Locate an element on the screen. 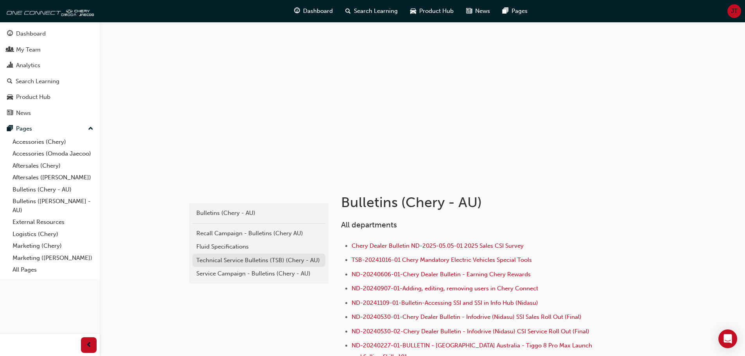  span: TSB-20241016-01 Chery Mandatory Electric Vehicles Special Tools is located at coordinates (442, 260).